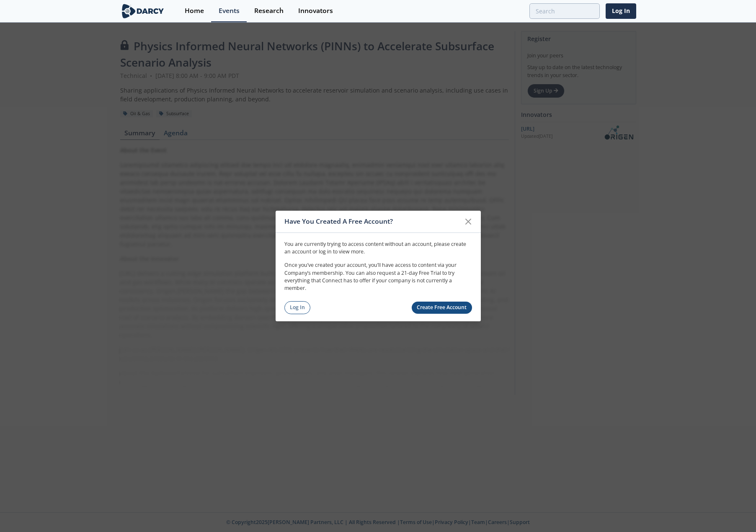 This screenshot has height=532, width=756. Describe the element at coordinates (373, 222) in the screenshot. I see `div: Have You Created A Free Account?` at that location.